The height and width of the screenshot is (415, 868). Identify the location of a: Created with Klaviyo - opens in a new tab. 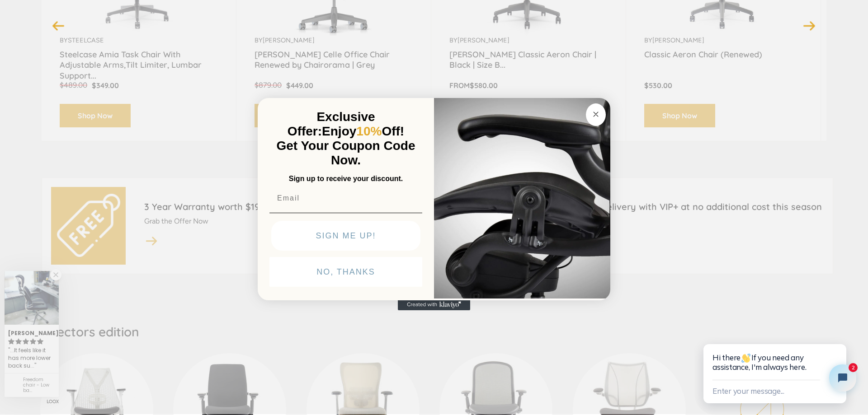
(434, 305).